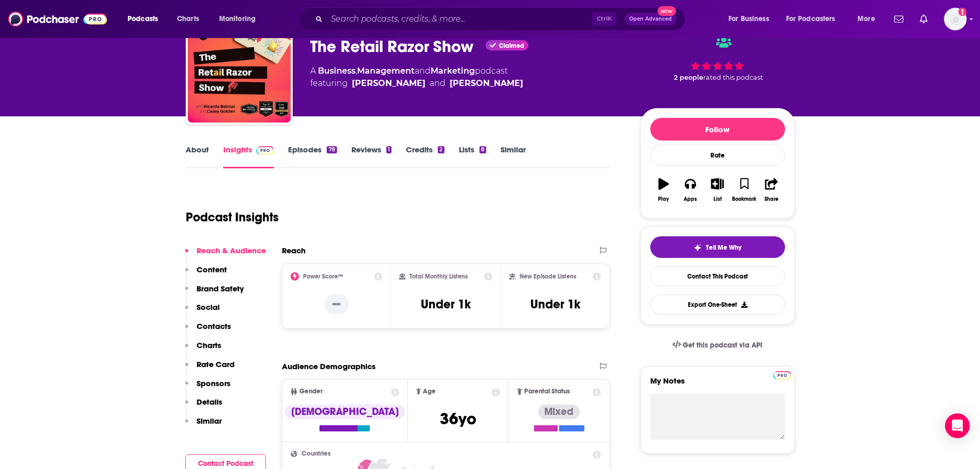 This screenshot has width=980, height=469. What do you see at coordinates (208, 331) in the screenshot?
I see `button: Contacts` at bounding box center [208, 331].